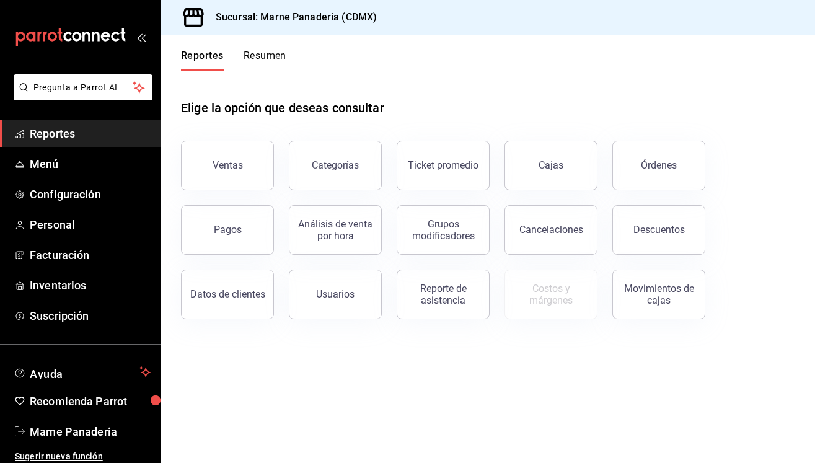 The width and height of the screenshot is (815, 463). Describe the element at coordinates (90, 401) in the screenshot. I see `span: Recomienda Parrot` at that location.